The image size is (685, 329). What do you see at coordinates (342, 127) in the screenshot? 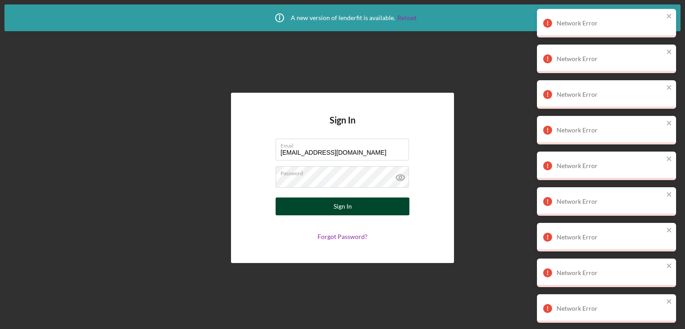
I see `h4: Sign In` at bounding box center [342, 127].